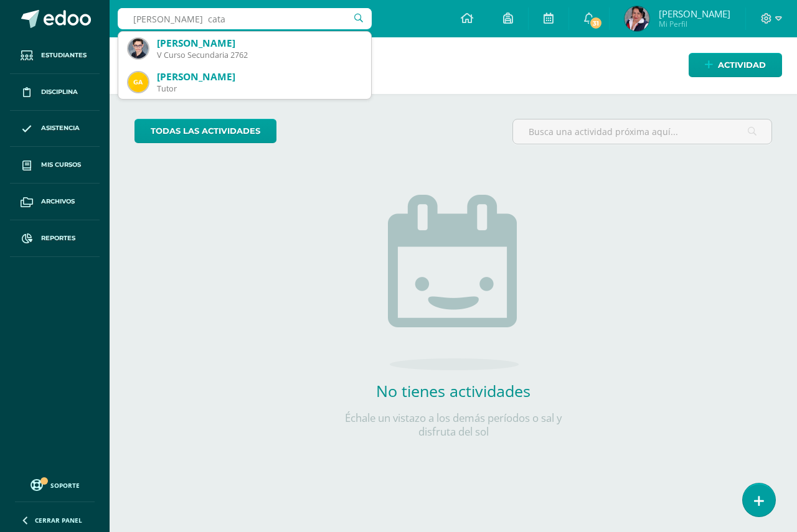  What do you see at coordinates (735, 65) in the screenshot?
I see `a: Actividad` at bounding box center [735, 65].